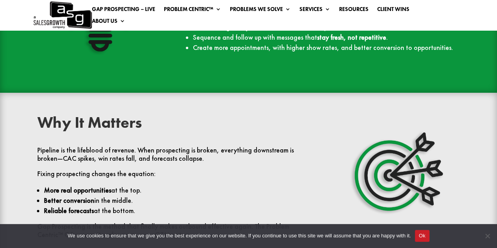 The height and width of the screenshot is (248, 497). I want to click on span: No, so click(487, 236).